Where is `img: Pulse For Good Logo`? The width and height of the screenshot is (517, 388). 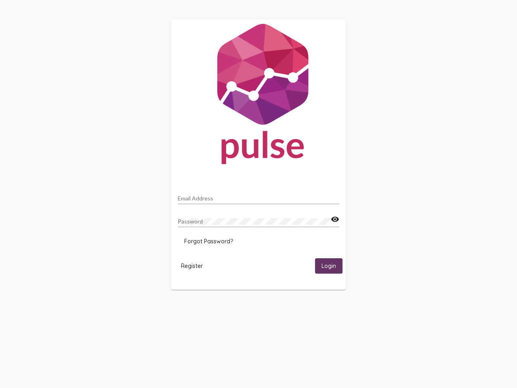
img: Pulse For Good Logo is located at coordinates (258, 96).